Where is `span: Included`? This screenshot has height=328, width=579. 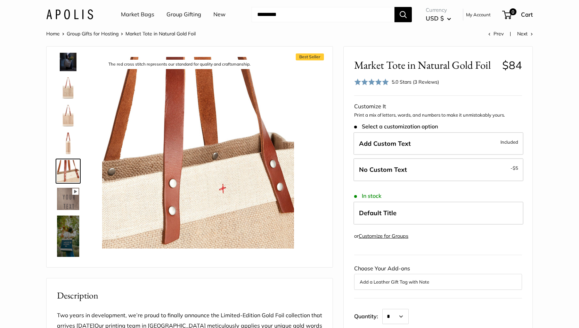 span: Included is located at coordinates (509, 142).